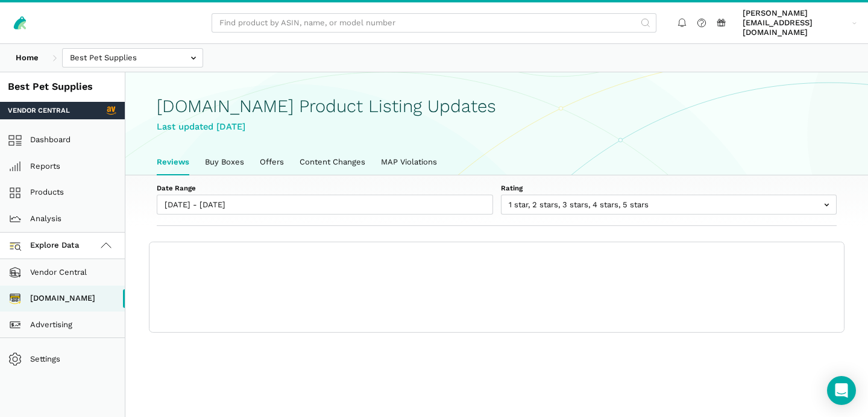  What do you see at coordinates (132, 58) in the screenshot?
I see `input: Best Pet Supplies` at bounding box center [132, 58].